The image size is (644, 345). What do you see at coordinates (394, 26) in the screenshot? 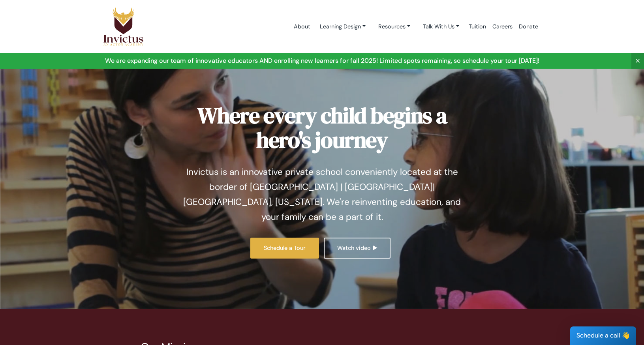
I see `a: Resources` at bounding box center [394, 26].